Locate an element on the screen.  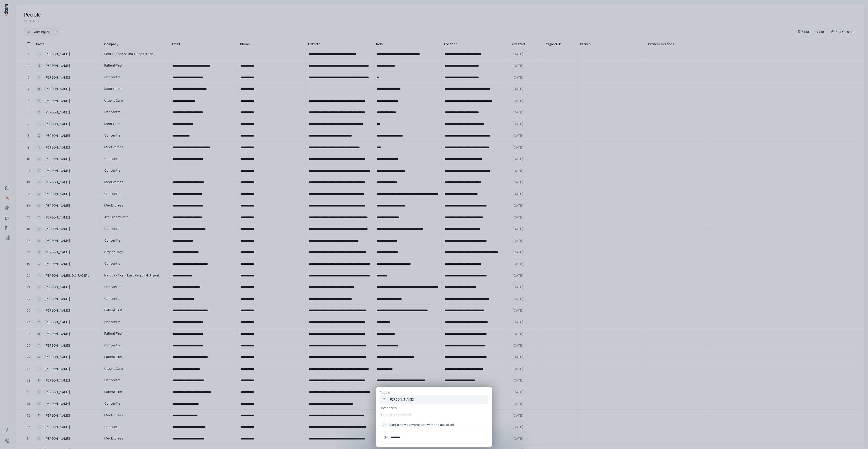
p: People is located at coordinates (434, 393).